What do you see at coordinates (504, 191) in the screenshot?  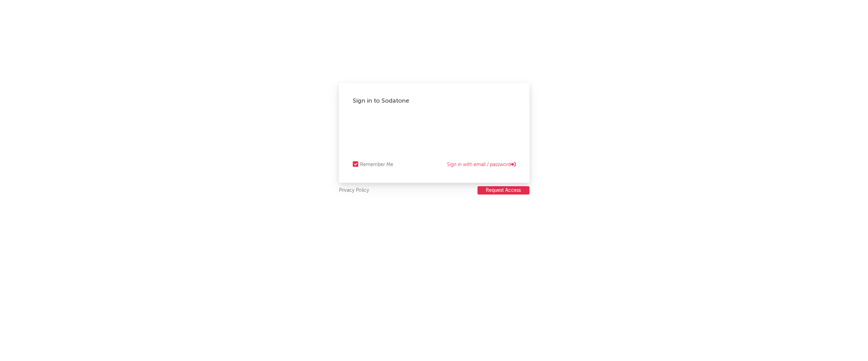 I see `a: Request Access` at bounding box center [504, 191].